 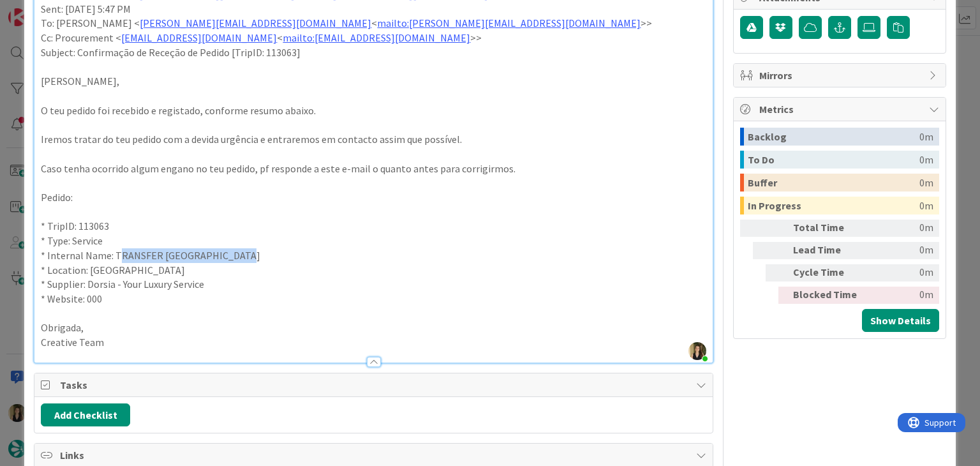 I want to click on span: Links, so click(x=375, y=455).